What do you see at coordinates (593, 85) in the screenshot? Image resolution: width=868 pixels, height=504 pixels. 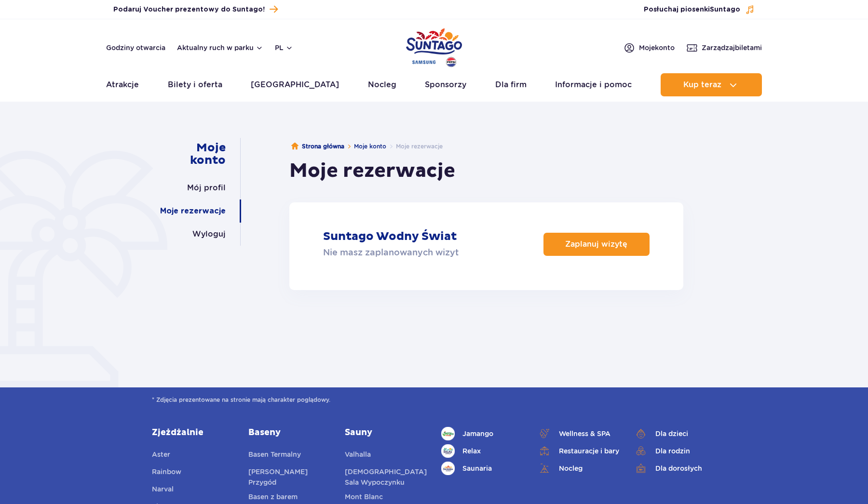 I see `a: Informacje i pomoc` at bounding box center [593, 85].